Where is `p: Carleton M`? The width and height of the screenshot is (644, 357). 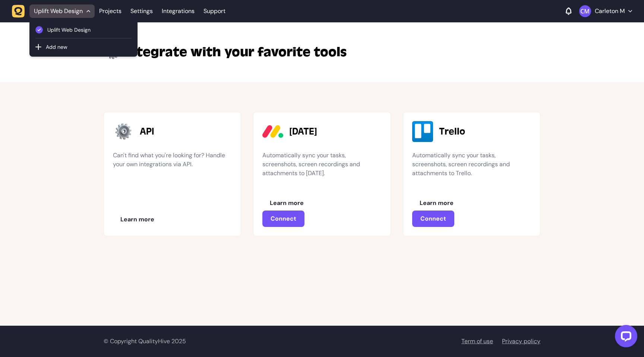 p: Carleton M is located at coordinates (610, 11).